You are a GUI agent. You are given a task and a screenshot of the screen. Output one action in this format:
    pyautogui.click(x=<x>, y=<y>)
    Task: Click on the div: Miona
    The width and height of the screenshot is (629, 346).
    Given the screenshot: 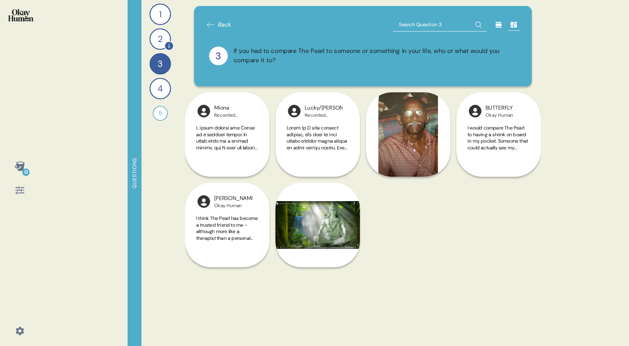 What is the action you would take?
    pyautogui.click(x=233, y=108)
    